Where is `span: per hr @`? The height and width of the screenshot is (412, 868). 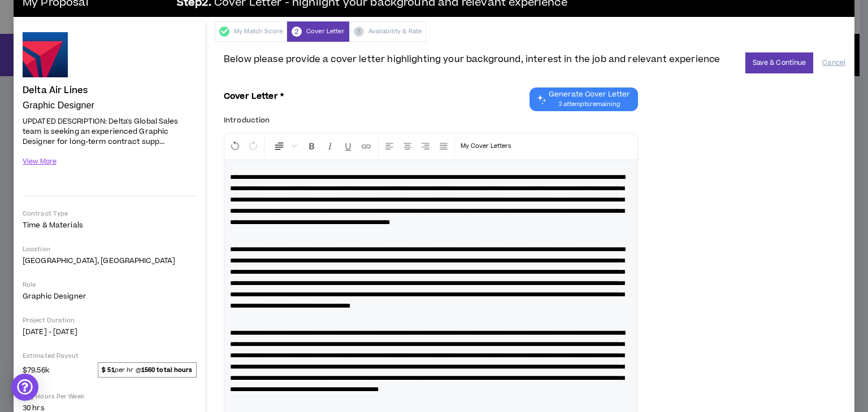 span: per hr @ is located at coordinates (147, 370).